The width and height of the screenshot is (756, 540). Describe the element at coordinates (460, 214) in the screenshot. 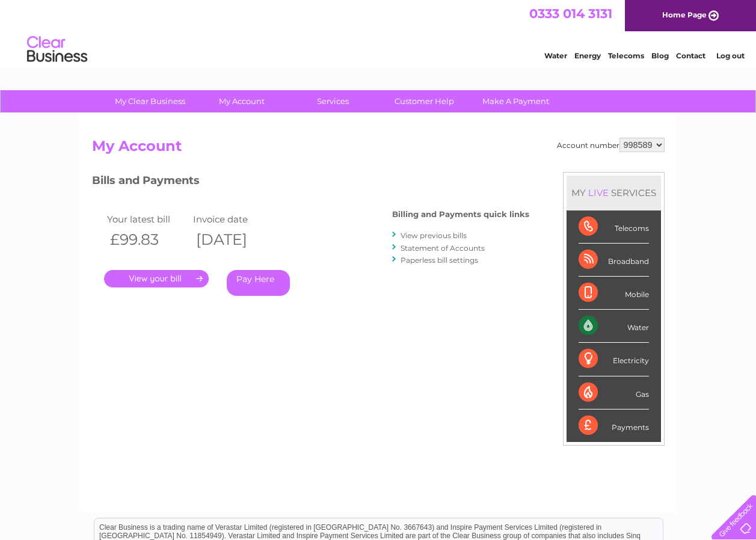

I see `h4: Billing and Payments quick links` at that location.